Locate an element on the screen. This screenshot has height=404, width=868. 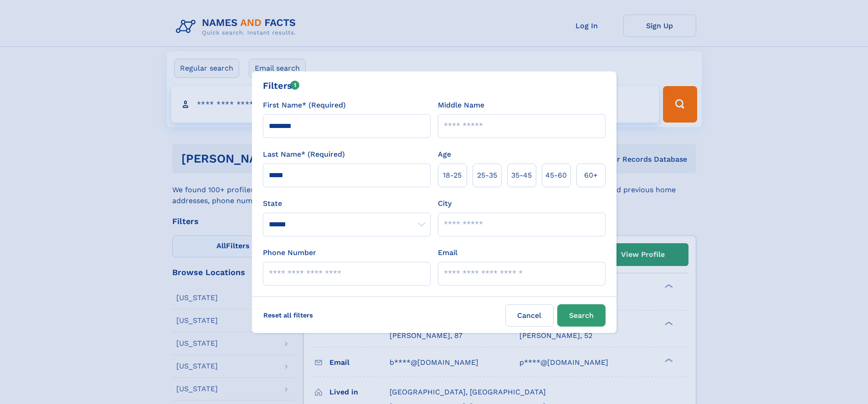
span: 35‑45 is located at coordinates (521, 175).